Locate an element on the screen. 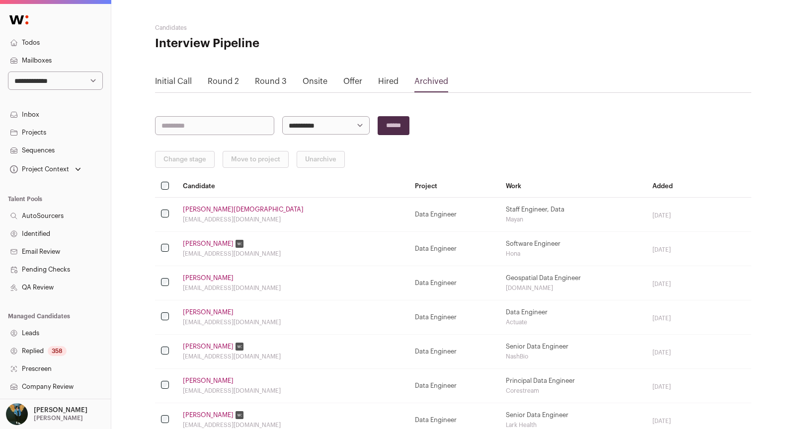 This screenshot has height=429, width=795. th: Project is located at coordinates (454, 186).